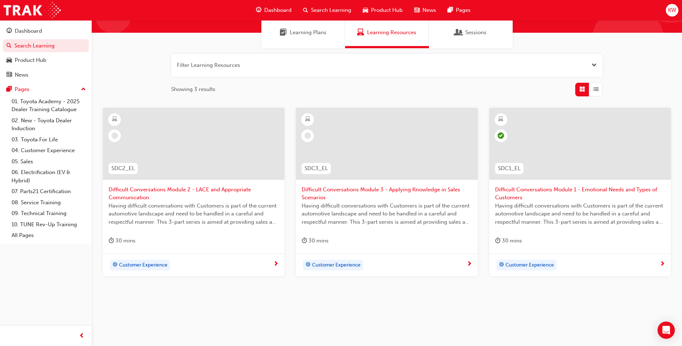 Image resolution: width=682 pixels, height=346 pixels. Describe the element at coordinates (463, 10) in the screenshot. I see `span: Pages` at that location.